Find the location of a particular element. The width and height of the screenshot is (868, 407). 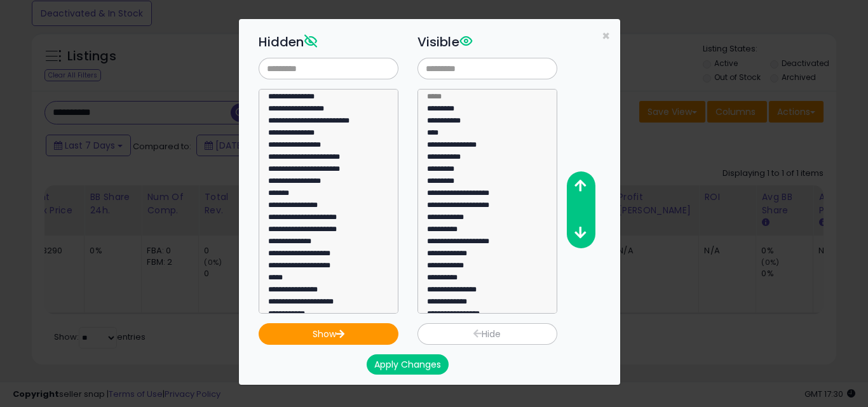

h3: Visible is located at coordinates (487, 42).